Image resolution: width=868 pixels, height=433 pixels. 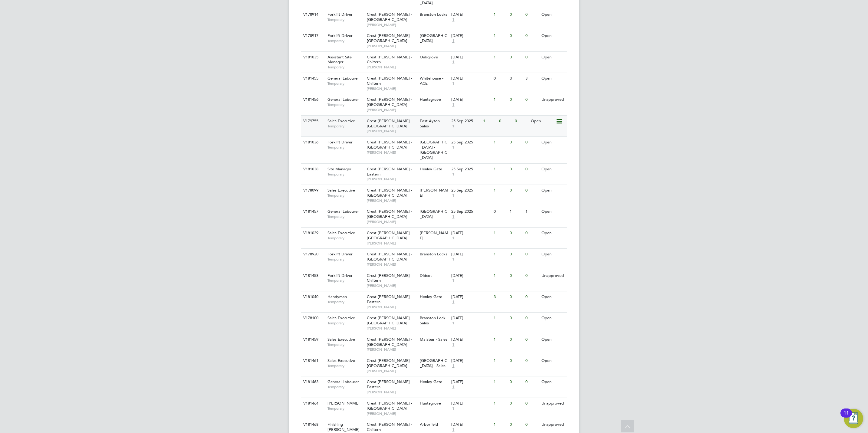 I want to click on span: Huntsgrove, so click(x=430, y=403).